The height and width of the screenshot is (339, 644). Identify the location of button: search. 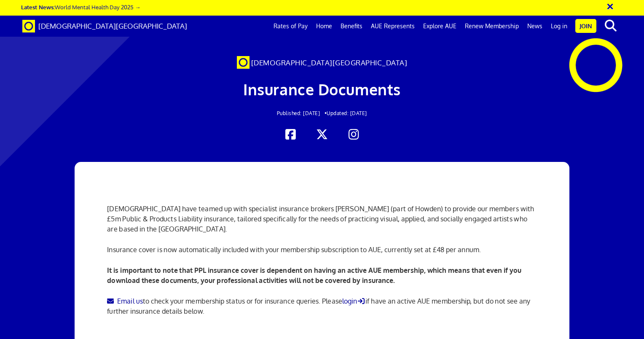
(610, 26).